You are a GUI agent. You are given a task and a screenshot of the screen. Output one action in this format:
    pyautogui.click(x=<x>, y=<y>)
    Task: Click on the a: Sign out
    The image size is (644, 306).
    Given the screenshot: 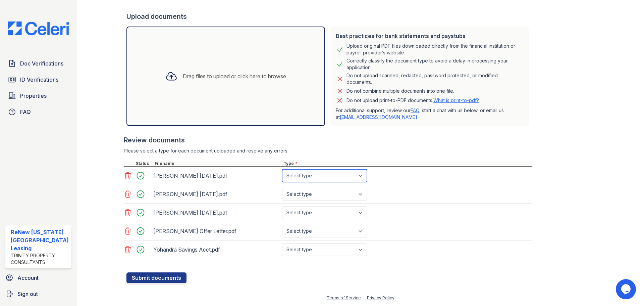 What is the action you would take?
    pyautogui.click(x=39, y=294)
    